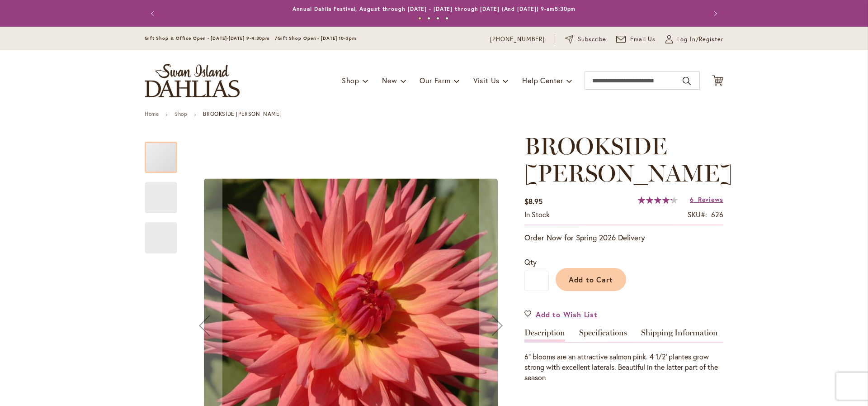  Describe the element at coordinates (152, 114) in the screenshot. I see `a: Home` at that location.